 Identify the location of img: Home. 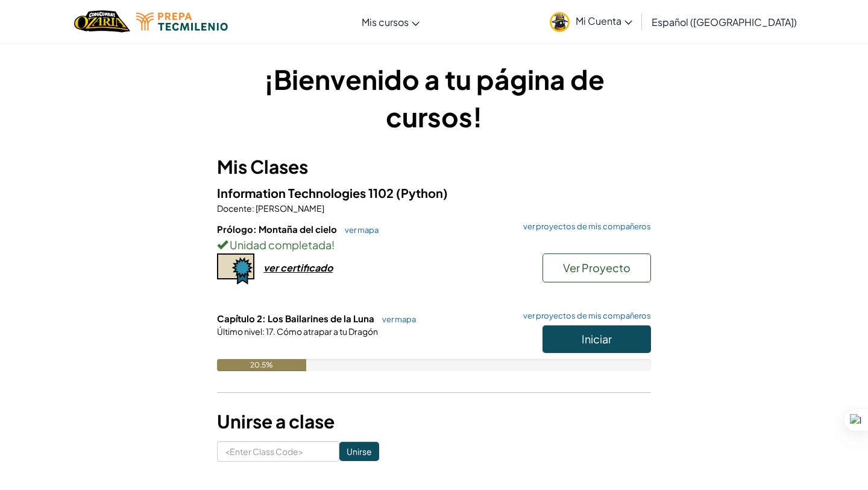
(102, 21).